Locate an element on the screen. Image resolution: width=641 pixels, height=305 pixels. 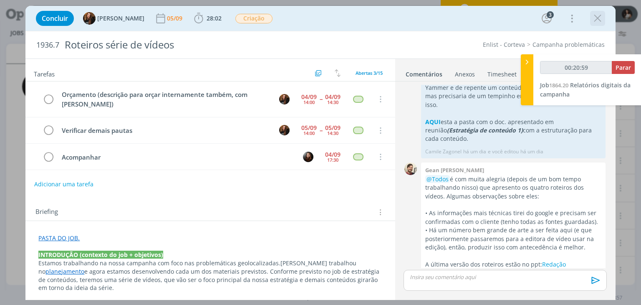
button: Concluir is located at coordinates (55, 18).